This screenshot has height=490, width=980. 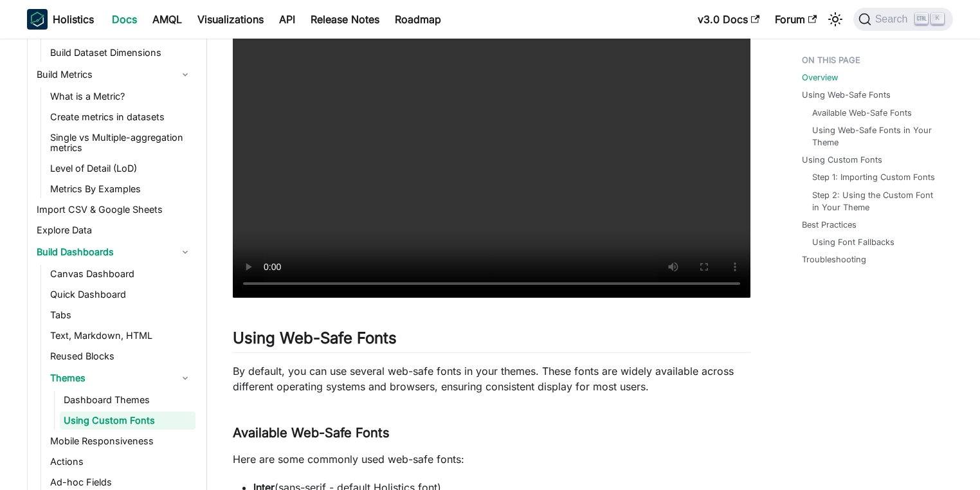 What do you see at coordinates (121, 315) in the screenshot?
I see `a: Tabs` at bounding box center [121, 315].